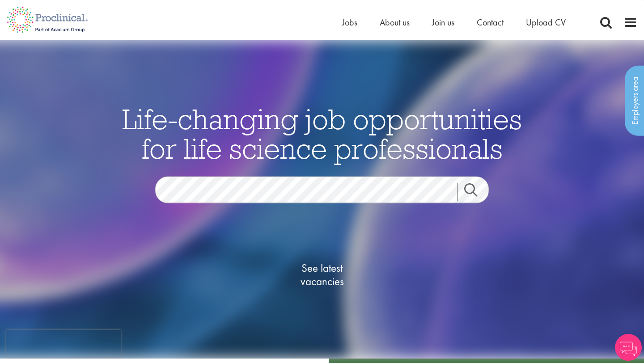 The image size is (644, 363). I want to click on a: Jobs, so click(350, 23).